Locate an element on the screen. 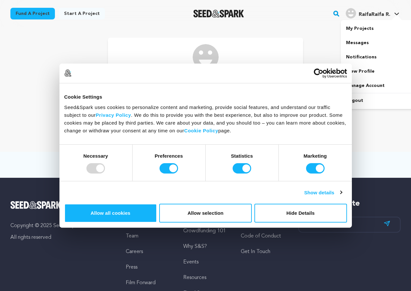  img: Seed&Spark Logo is located at coordinates (36, 205).